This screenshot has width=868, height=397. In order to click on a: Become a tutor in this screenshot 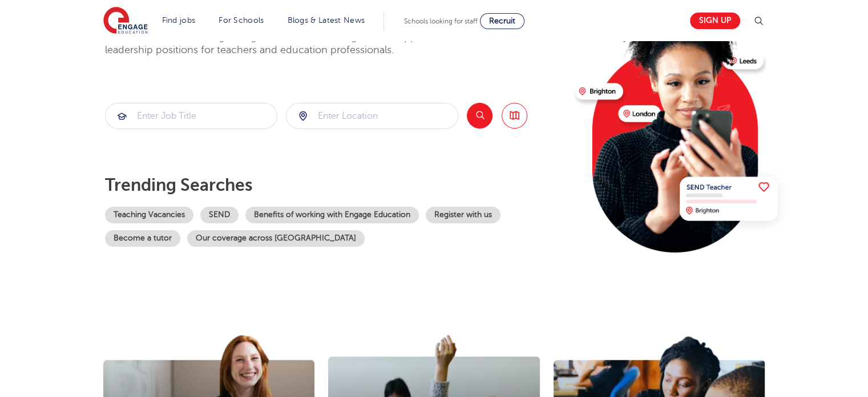, I will do `click(143, 238)`.